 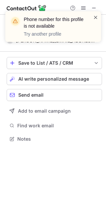 I want to click on button: Find work email, so click(x=54, y=126).